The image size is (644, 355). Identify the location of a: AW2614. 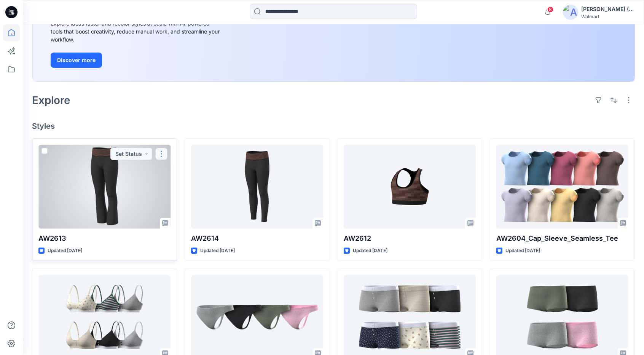
(257, 187).